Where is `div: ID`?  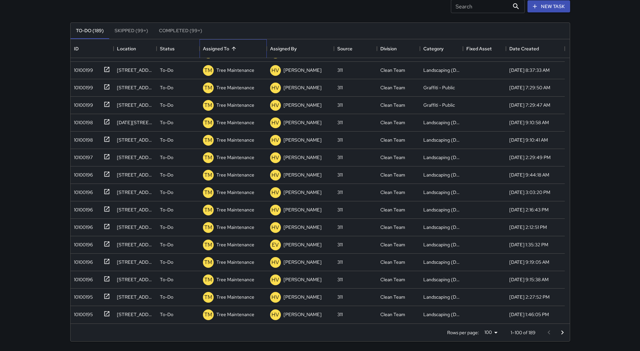
div: ID is located at coordinates (92, 49).